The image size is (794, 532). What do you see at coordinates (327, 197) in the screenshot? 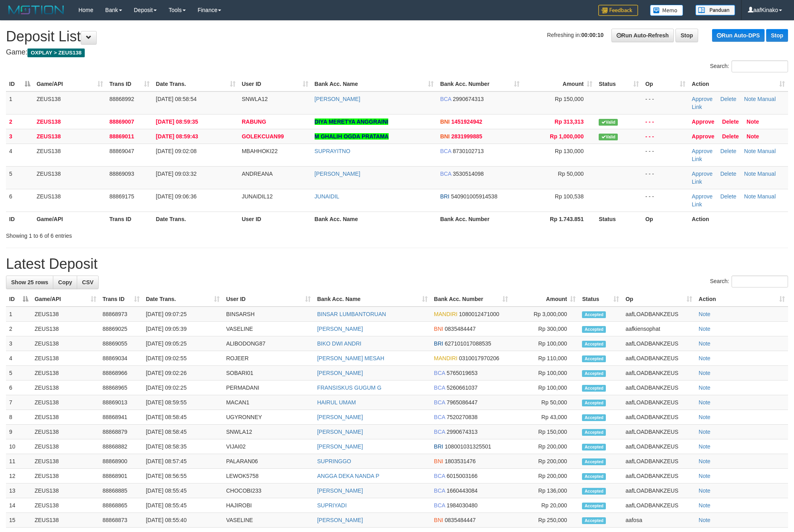
I see `a: JUNAIDIL` at bounding box center [327, 197].